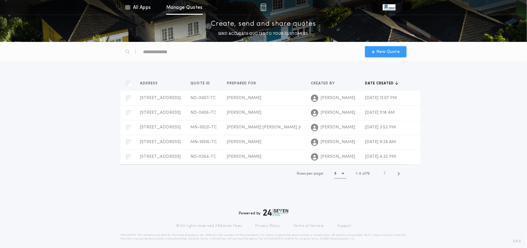 The image size is (527, 248). Describe the element at coordinates (242, 83) in the screenshot. I see `span: Prepared for` at that location.